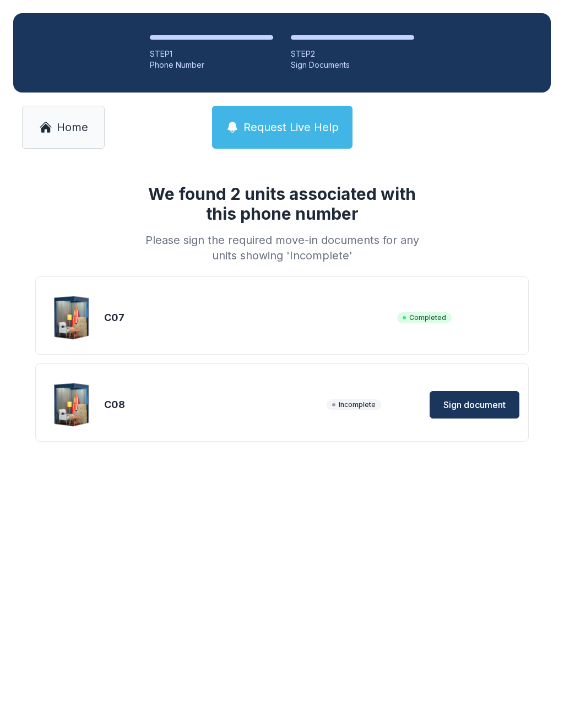  I want to click on div: Please sign the required move-in documents for any units showing 'Incomplete', so click(282, 248).